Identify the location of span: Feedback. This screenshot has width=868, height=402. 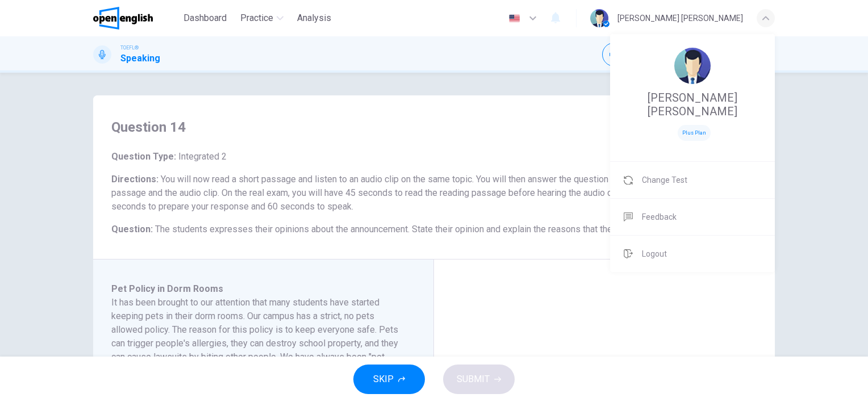
(659, 217).